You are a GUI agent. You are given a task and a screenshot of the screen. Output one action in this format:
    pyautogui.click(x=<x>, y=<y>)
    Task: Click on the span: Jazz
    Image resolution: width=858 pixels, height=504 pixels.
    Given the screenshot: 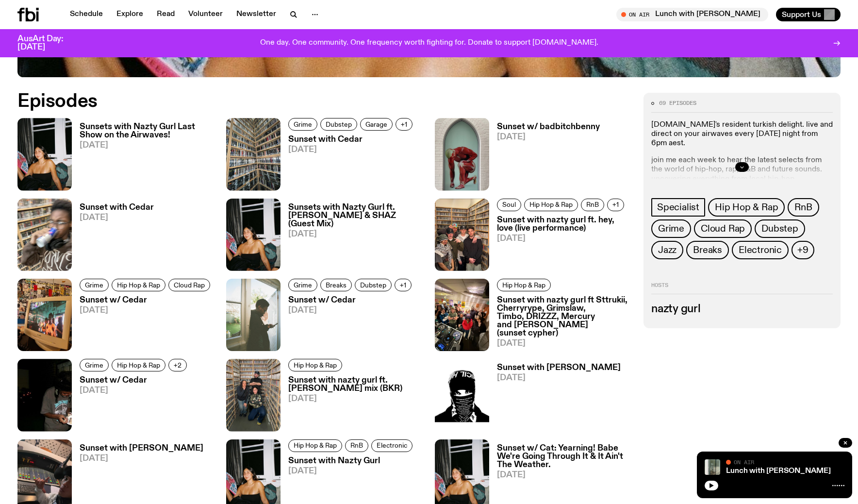 What is the action you would take?
    pyautogui.click(x=667, y=250)
    